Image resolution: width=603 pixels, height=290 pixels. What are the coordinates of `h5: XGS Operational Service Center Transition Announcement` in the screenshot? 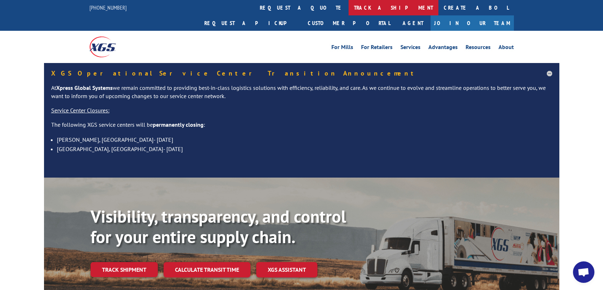 It's located at (302, 73).